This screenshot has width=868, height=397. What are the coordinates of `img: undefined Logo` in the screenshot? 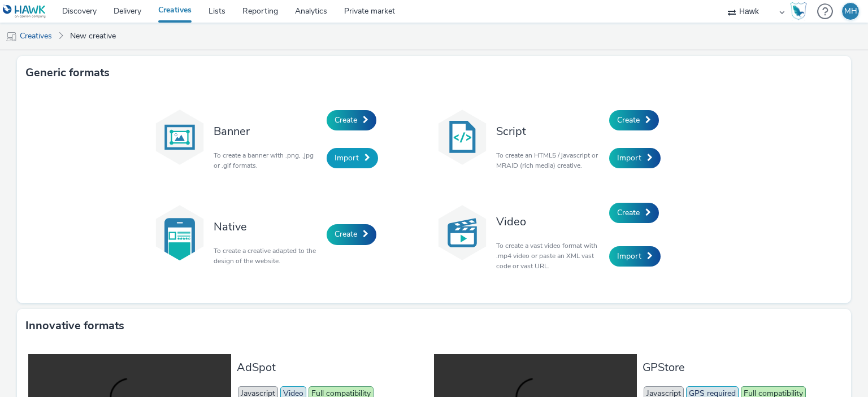 It's located at (24, 12).